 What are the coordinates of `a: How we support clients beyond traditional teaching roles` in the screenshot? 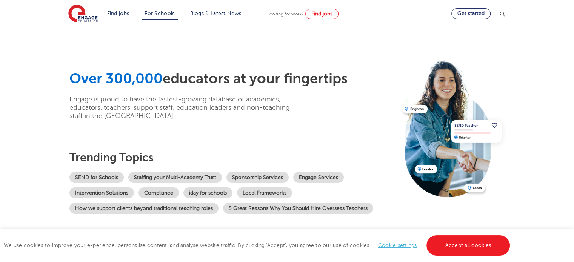 It's located at (144, 208).